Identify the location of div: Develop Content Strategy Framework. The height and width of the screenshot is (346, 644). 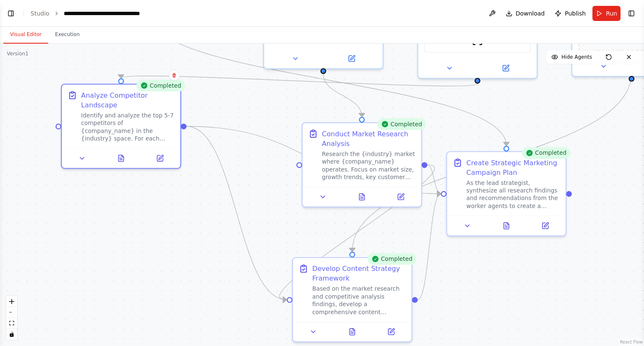
(359, 274).